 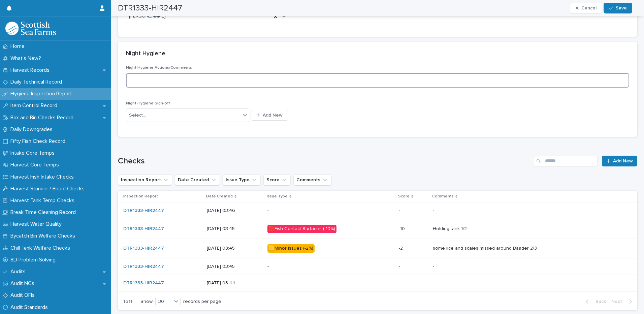 What do you see at coordinates (486, 248) in the screenshot?
I see `p: some lice and scales missed around Baader 2/3` at bounding box center [486, 248].